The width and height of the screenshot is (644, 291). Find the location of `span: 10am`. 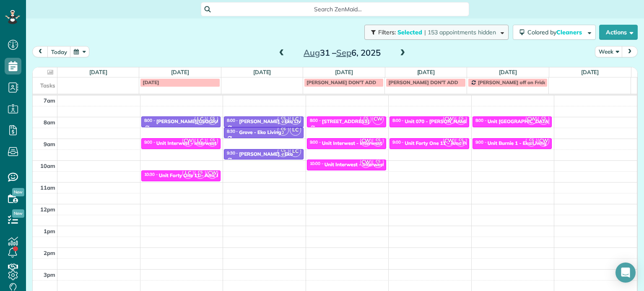

span: 10am is located at coordinates (47, 166).